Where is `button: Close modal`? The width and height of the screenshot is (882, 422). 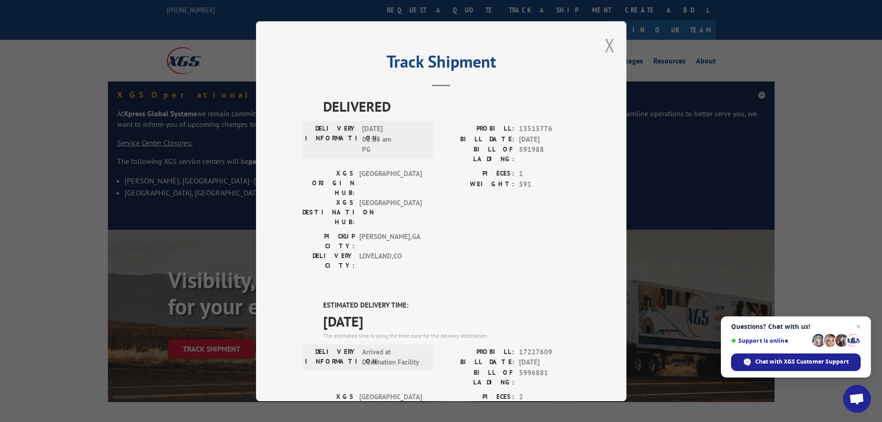
button: Close modal is located at coordinates (610, 45).